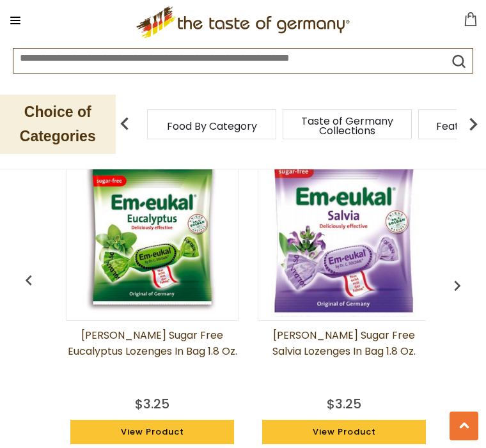 This screenshot has height=448, width=486. Describe the element at coordinates (211, 126) in the screenshot. I see `span: Food By Category` at that location.